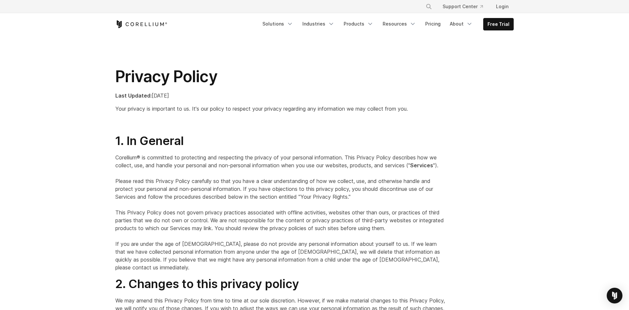 The image size is (629, 310). Describe the element at coordinates (280, 141) in the screenshot. I see `h2: 1. In General` at that location.